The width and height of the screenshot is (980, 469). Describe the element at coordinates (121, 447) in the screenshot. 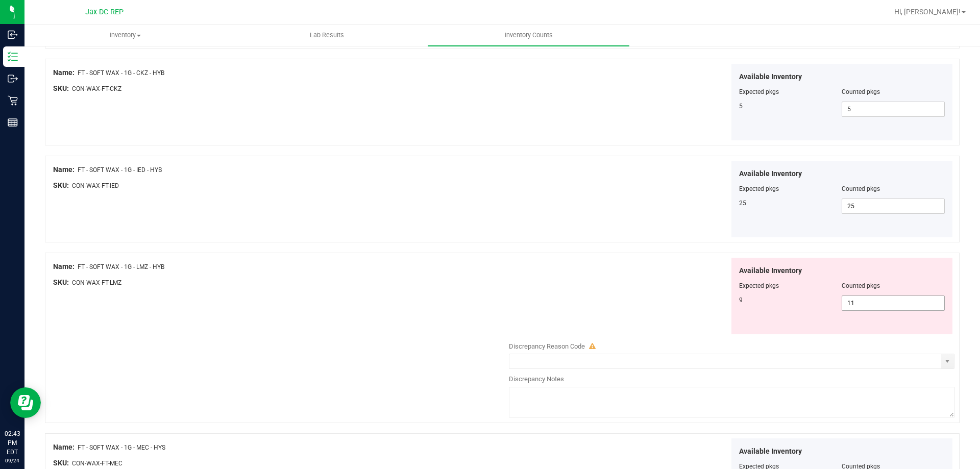

I see `span: FT - SOFT WAX - 1G - MEC - HYS` at that location.